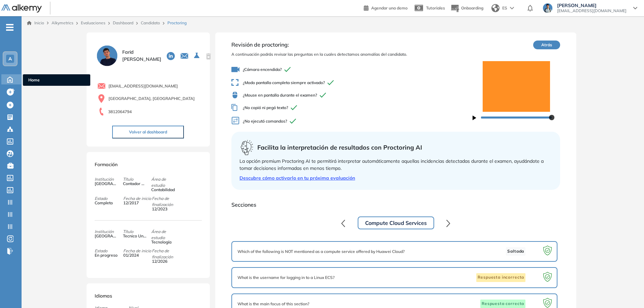  Describe the element at coordinates (107, 255) in the screenshot. I see `span: En progreso` at that location.